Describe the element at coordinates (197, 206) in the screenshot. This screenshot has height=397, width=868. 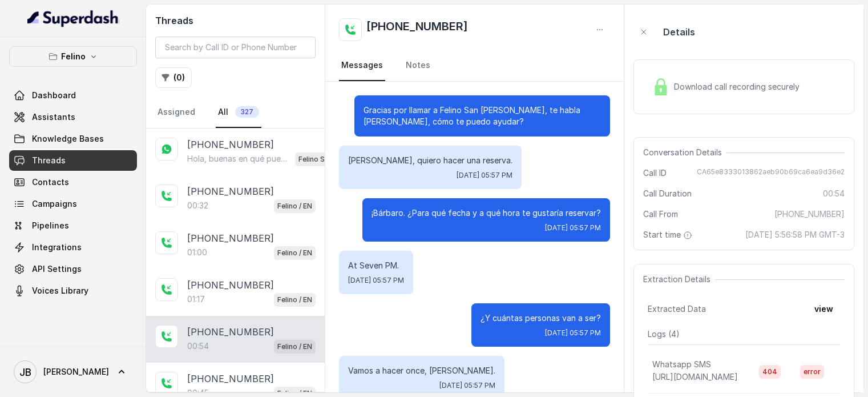
I see `p: 00:32` at that location.